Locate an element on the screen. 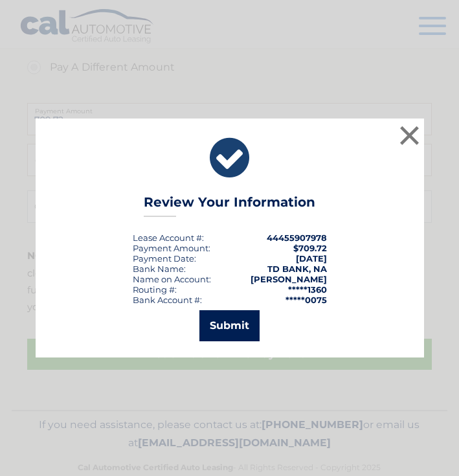 This screenshot has width=459, height=476. button: Submit is located at coordinates (229, 325).